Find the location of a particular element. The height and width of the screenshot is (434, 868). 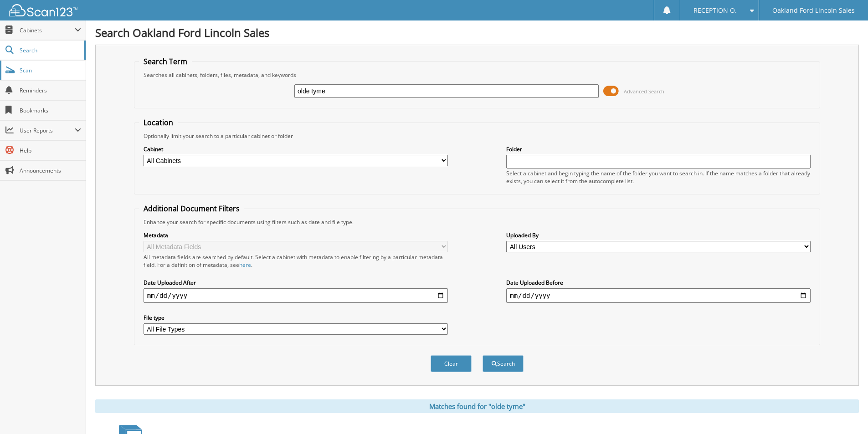

div: Select a cabinet and begin typing the name of the folder you want to search in. If the name match... is located at coordinates (659, 177).